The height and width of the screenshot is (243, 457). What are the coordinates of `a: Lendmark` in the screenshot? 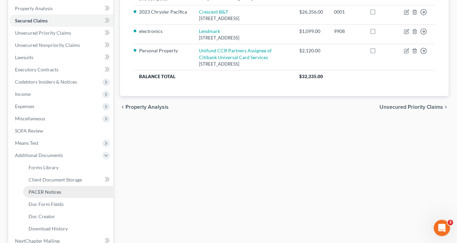 It's located at (209, 31).